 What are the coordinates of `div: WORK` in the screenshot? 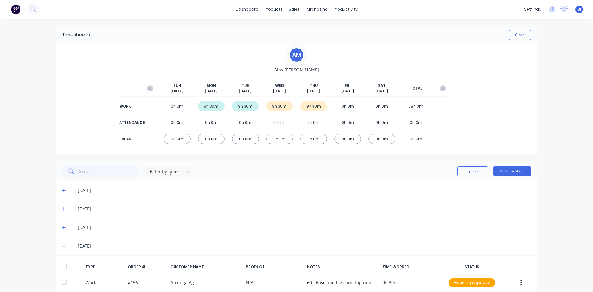 It's located at (131, 106).